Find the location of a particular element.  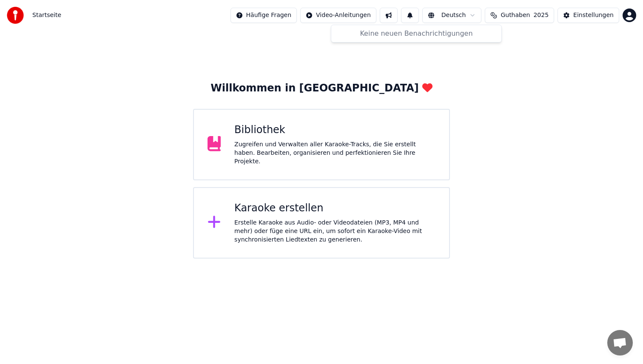

button: Video-Anleitungen is located at coordinates (338, 15).